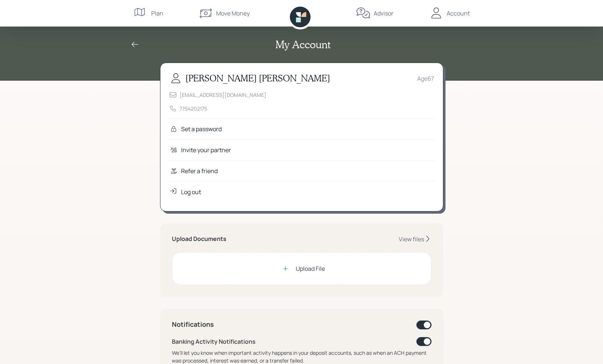 The width and height of the screenshot is (603, 364). What do you see at coordinates (458, 13) in the screenshot?
I see `div: Account` at bounding box center [458, 13].